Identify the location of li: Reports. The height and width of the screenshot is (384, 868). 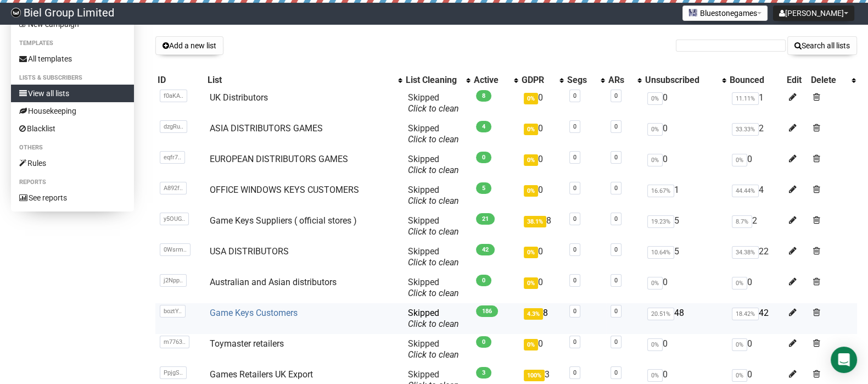
(73, 183).